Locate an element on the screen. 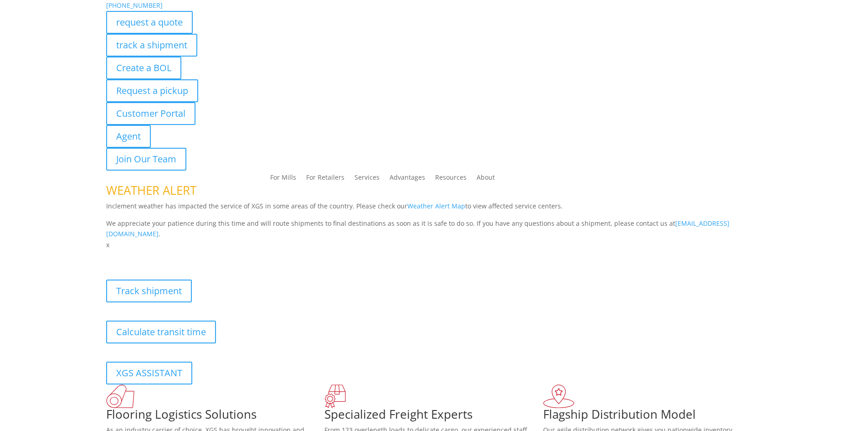 This screenshot has height=431, width=868. a: About is located at coordinates (485, 179).